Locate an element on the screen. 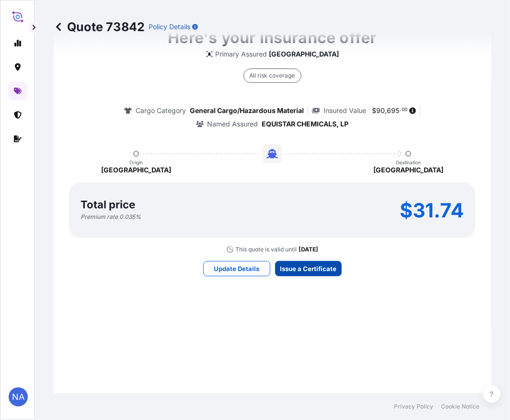  a: Privacy Policy is located at coordinates (414, 406).